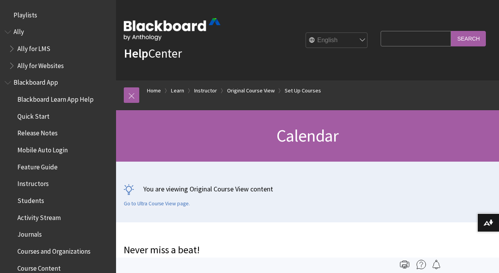  Describe the element at coordinates (29, 233) in the screenshot. I see `span: Journals` at that location.